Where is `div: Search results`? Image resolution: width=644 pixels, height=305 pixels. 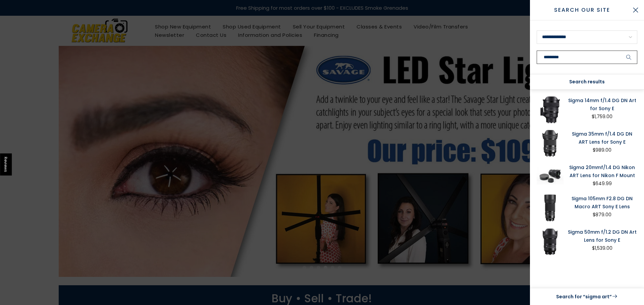 div: Search results is located at coordinates (587, 82).